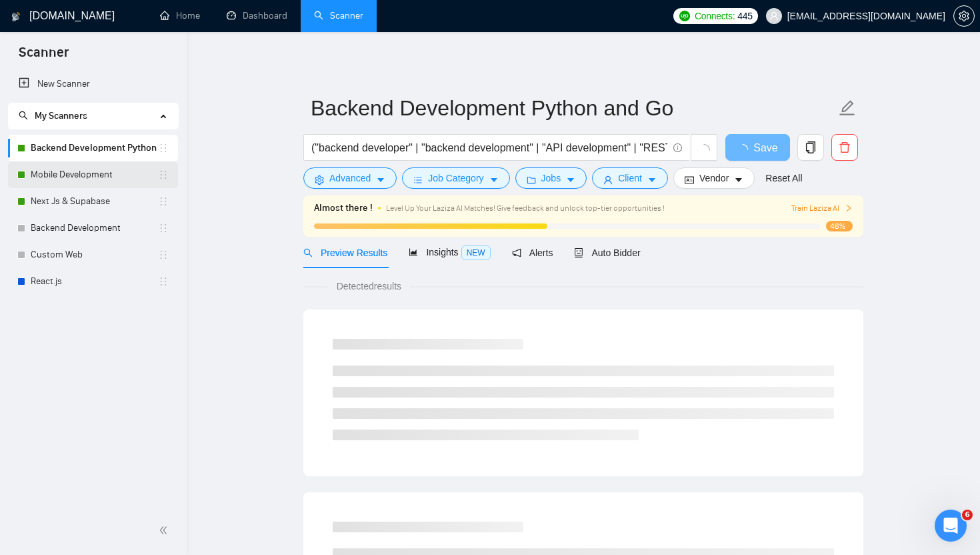 This screenshot has height=555, width=980. What do you see at coordinates (94, 175) in the screenshot?
I see `a: Mobile Development` at bounding box center [94, 175].